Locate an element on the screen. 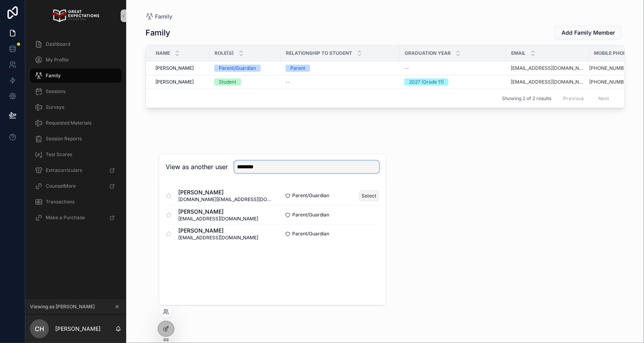 Image resolution: width=644 pixels, height=343 pixels. span: Transactions is located at coordinates (60, 202).